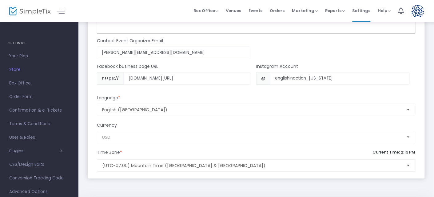 The image size is (434, 197). Describe the element at coordinates (385, 10) in the screenshot. I see `span: Help` at that location.